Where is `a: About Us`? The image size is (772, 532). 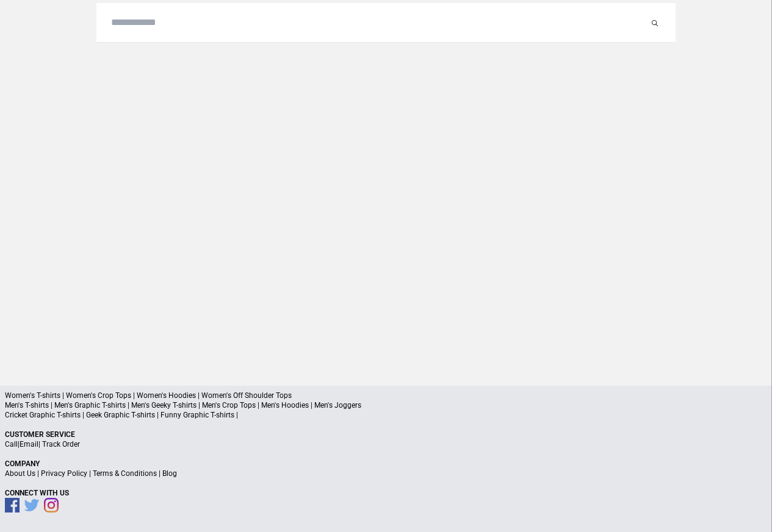 a: About Us is located at coordinates (20, 474).